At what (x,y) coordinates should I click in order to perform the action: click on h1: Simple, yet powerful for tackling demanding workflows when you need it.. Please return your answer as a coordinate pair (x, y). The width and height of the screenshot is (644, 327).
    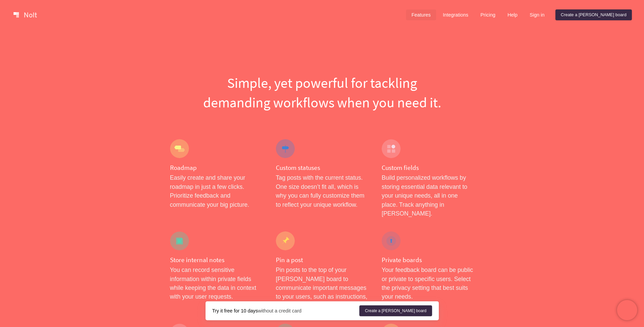
    Looking at the image, I should click on (322, 93).